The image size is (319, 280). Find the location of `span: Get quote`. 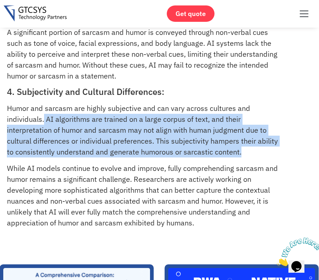

span: Get quote is located at coordinates (190, 13).